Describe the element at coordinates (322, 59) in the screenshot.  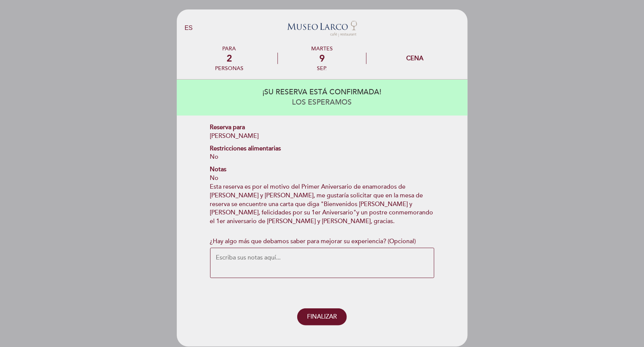
I see `div: 9` at that location.